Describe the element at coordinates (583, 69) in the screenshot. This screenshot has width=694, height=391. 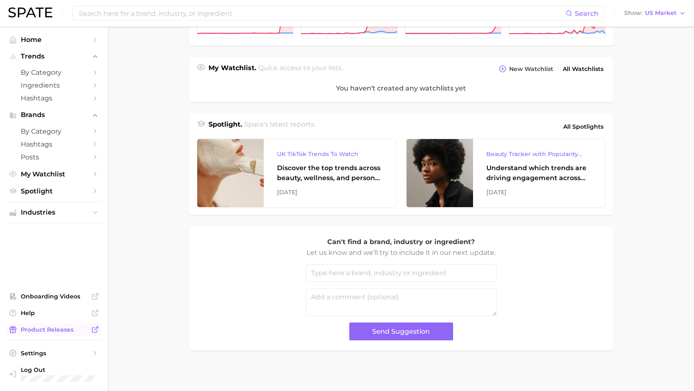
I see `a: All Watchlists` at that location.